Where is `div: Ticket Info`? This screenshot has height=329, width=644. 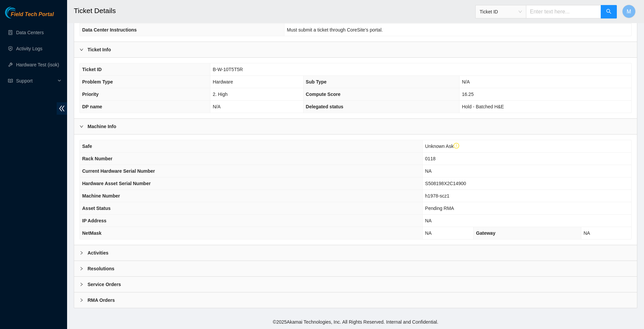
div: Ticket Info is located at coordinates (355, 50).